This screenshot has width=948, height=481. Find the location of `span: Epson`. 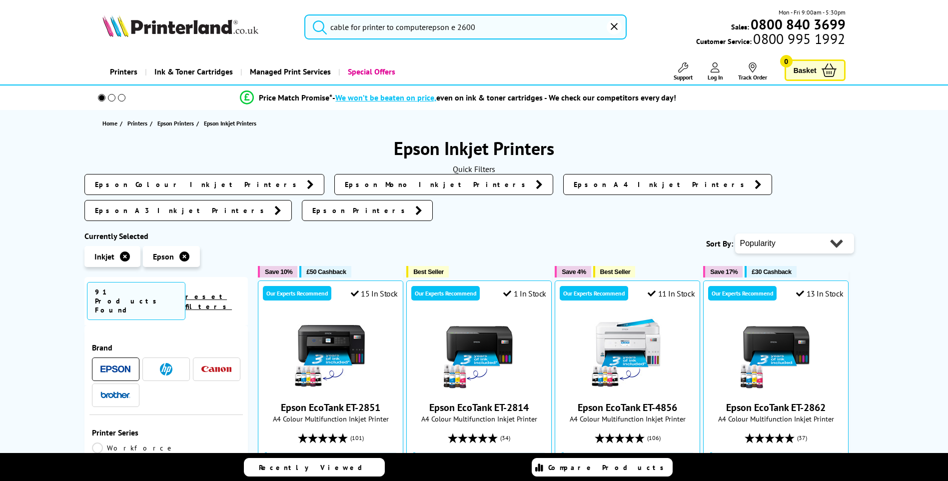

span: Epson is located at coordinates (163, 256).